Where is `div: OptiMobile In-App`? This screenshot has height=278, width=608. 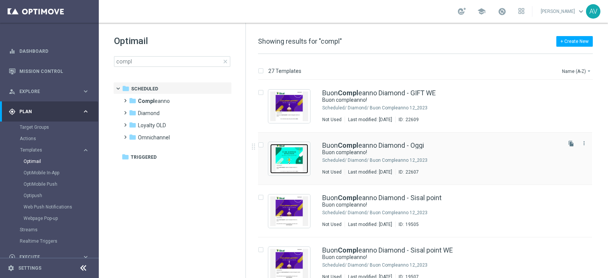 div: OptiMobile In-App is located at coordinates (61, 173).